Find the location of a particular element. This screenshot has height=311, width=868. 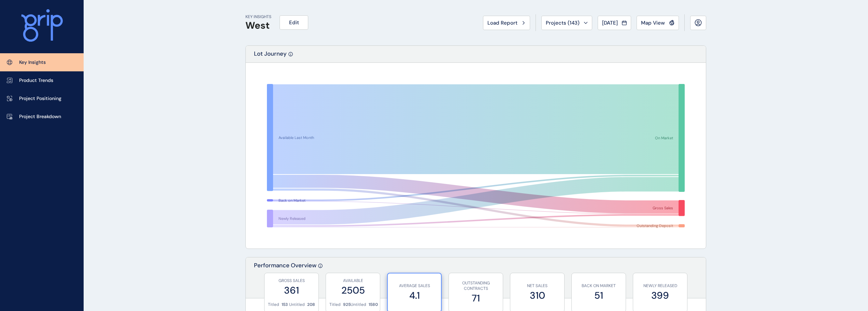

span: Load Report is located at coordinates (502, 23).